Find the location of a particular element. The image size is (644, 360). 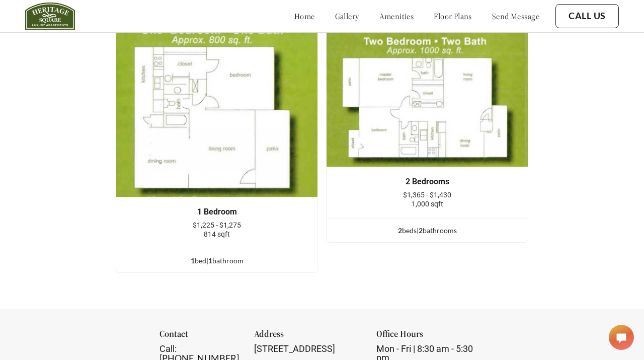

div: 2 Bedrooms is located at coordinates (427, 182).